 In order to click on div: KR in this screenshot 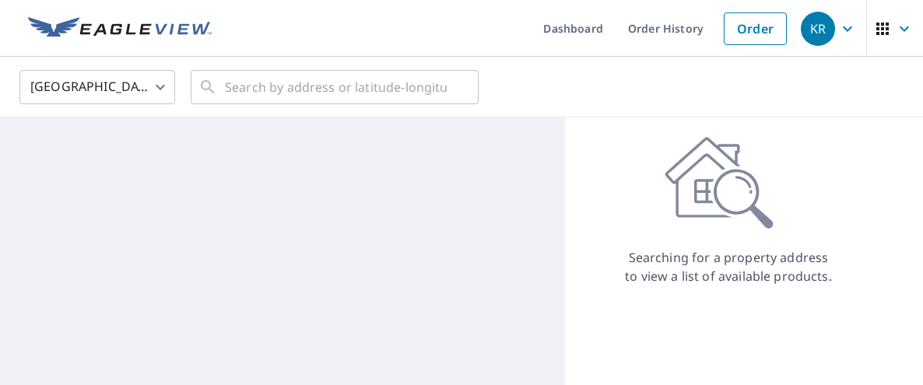, I will do `click(818, 29)`.